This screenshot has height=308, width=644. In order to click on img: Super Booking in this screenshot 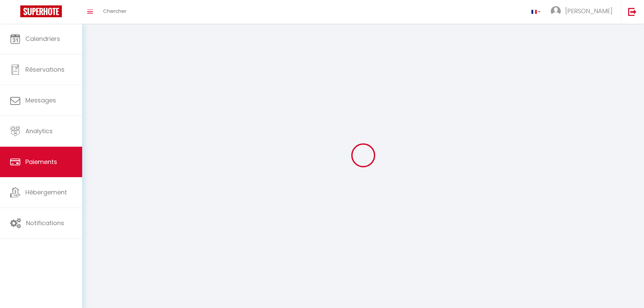, I will do `click(41, 11)`.